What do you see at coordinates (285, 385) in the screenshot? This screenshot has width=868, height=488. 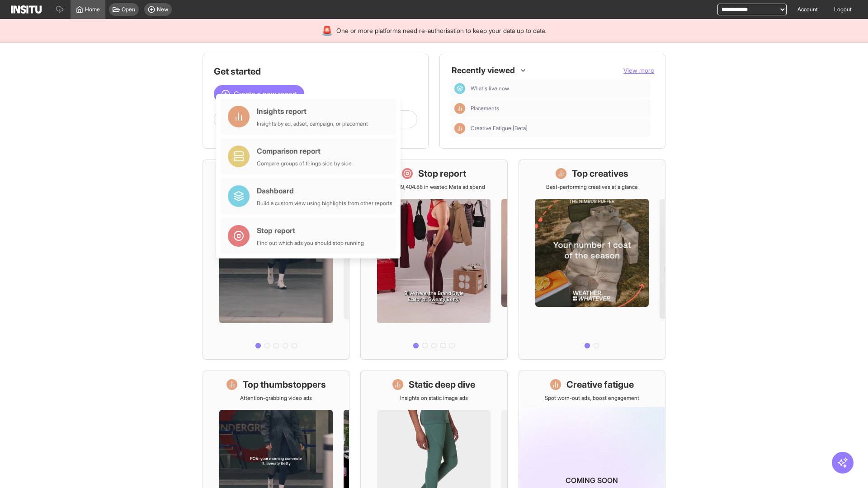 I see `h1: Top thumbstoppers` at bounding box center [285, 385].